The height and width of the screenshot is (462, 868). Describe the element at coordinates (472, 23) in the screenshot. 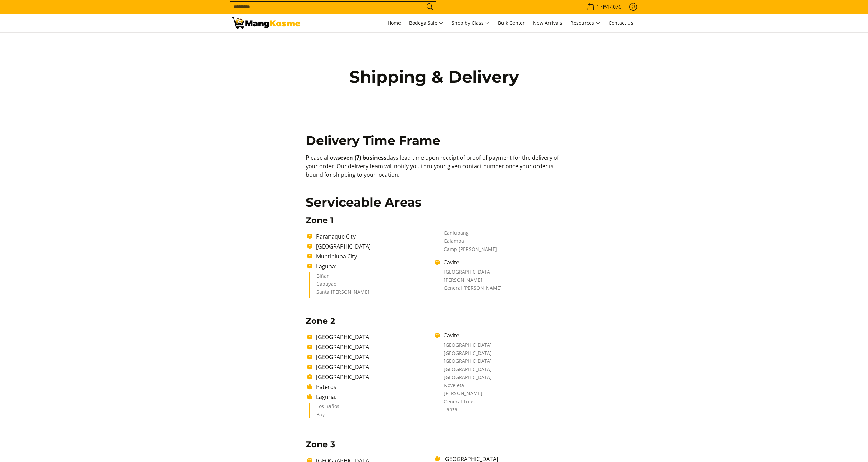

I see `nav: Main Menu` at that location.